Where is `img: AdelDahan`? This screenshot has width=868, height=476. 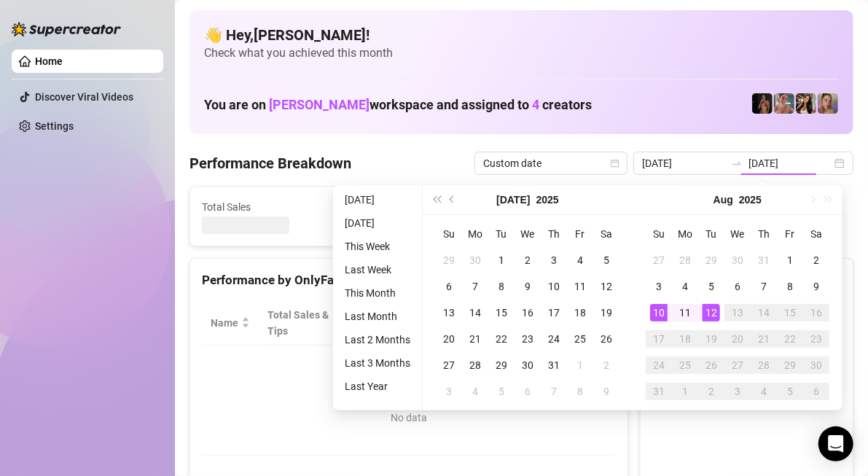 img: AdelDahan is located at coordinates (806, 103).